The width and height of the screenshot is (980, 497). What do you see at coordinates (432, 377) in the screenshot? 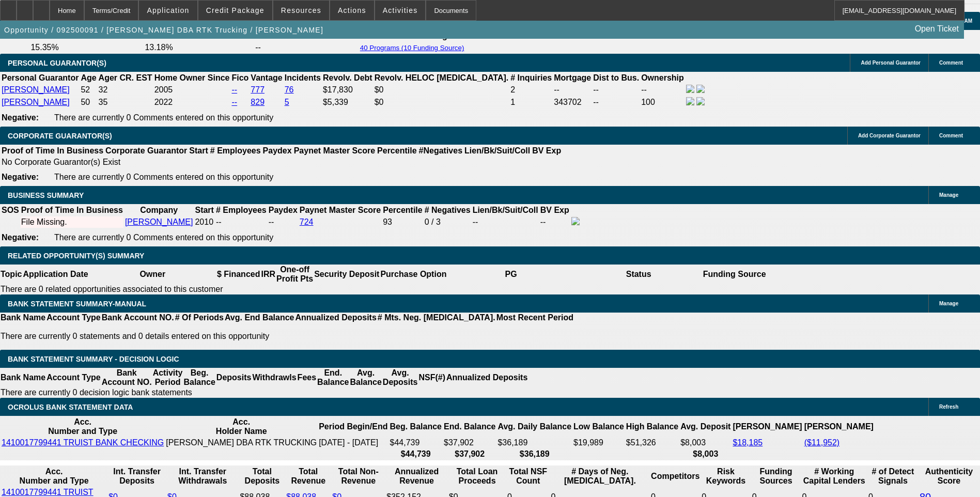
I see `th: NSF(#)` at bounding box center [432, 377].